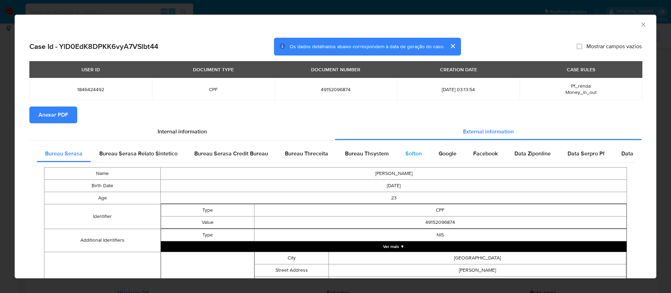 The height and width of the screenshot is (293, 671). I want to click on span: CPF, so click(213, 89).